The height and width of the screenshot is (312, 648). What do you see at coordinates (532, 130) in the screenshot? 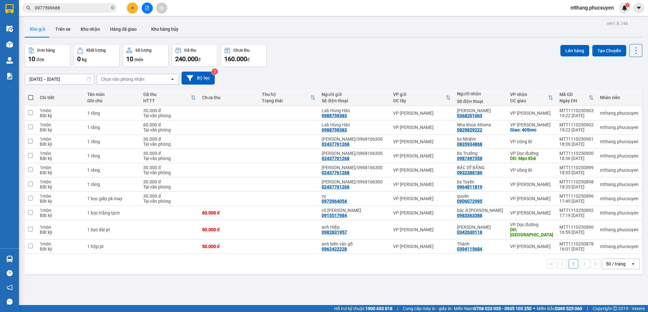
I see `div: Giao: 405nvc` at bounding box center [532, 130].